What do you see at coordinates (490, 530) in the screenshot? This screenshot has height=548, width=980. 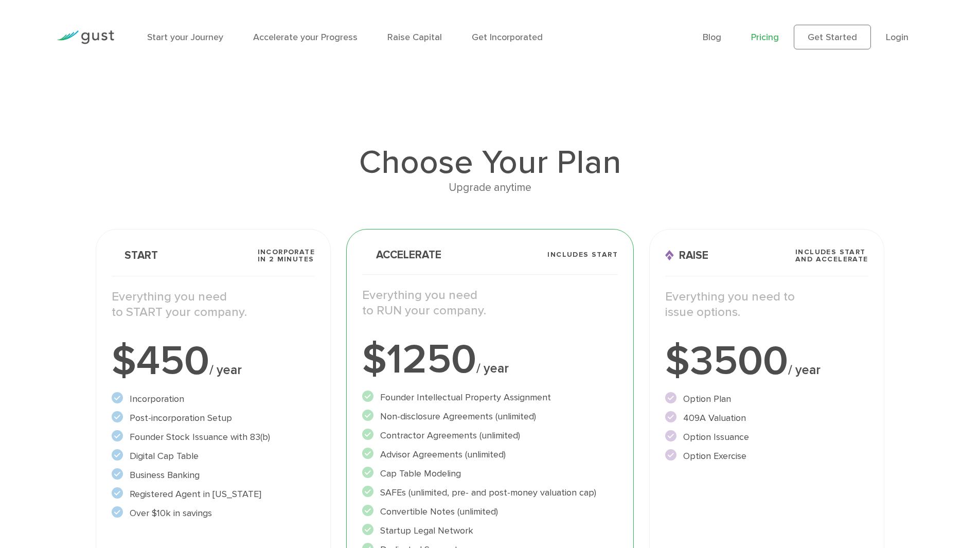 I see `li: Startup Legal Network` at bounding box center [490, 530].